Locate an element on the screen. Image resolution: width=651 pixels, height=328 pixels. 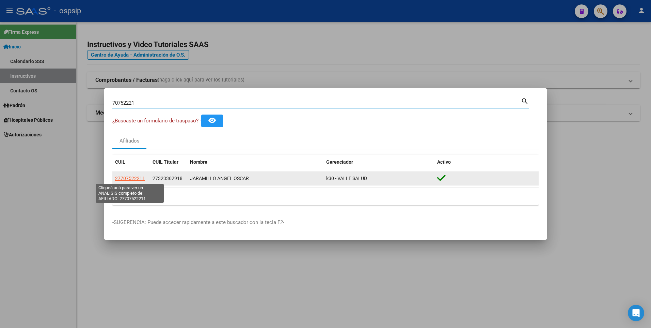
p: -SUGERENCIA: Puede acceder rapidamente a este buscador con la tecla F2- is located at coordinates (326, 222).